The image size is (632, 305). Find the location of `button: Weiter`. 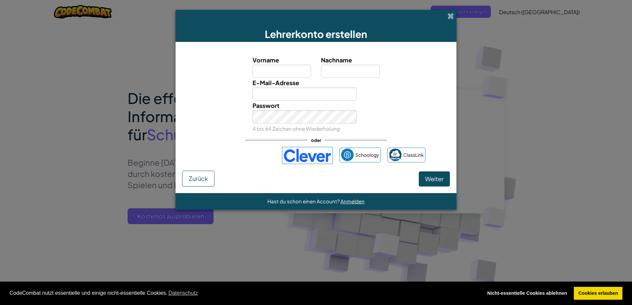

button: Weiter is located at coordinates (434, 179).